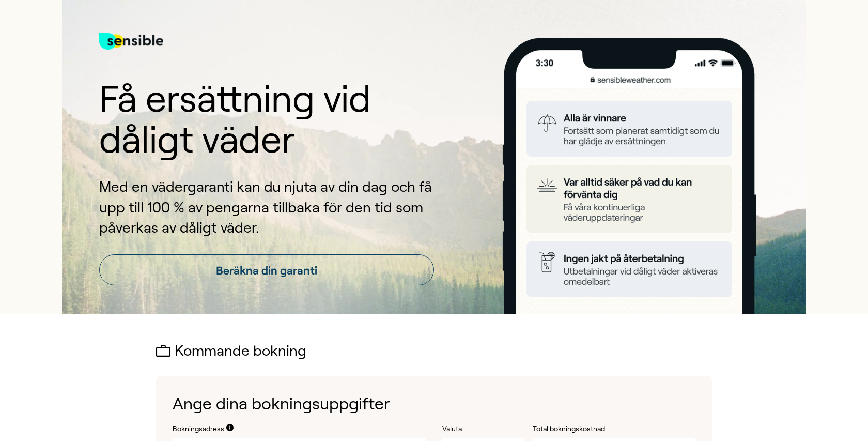 This screenshot has width=868, height=441. Describe the element at coordinates (434, 404) in the screenshot. I see `h1: Ange dina bokningsuppgifter` at that location.